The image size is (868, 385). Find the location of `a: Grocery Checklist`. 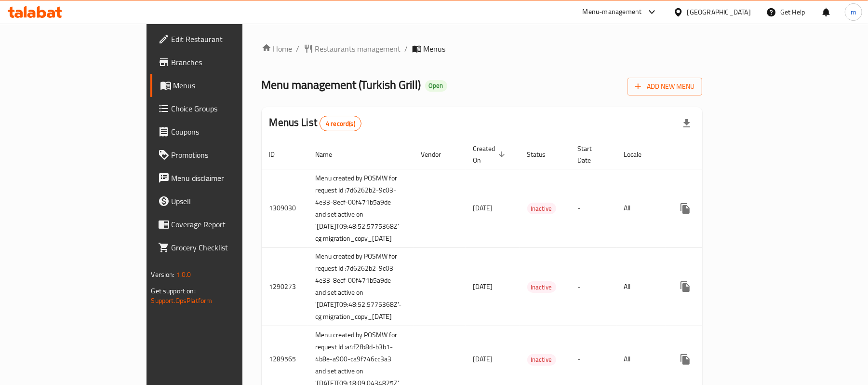

a: Grocery Checklist is located at coordinates (221, 247).